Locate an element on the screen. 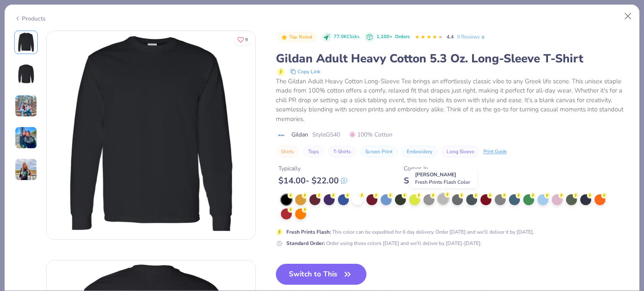  span: Style G540 is located at coordinates (326, 134).